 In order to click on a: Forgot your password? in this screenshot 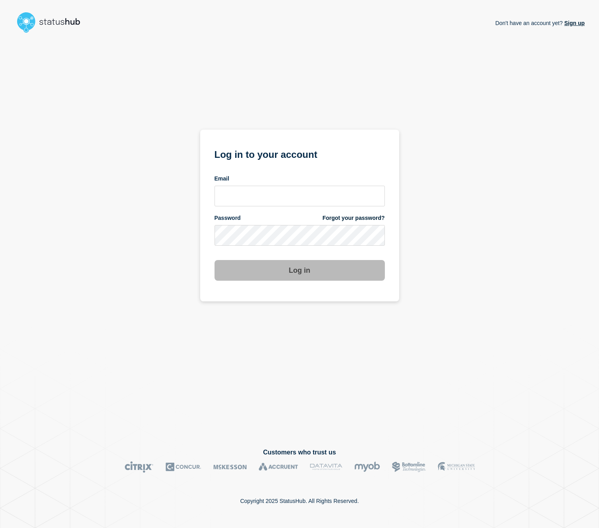, I will do `click(353, 218)`.